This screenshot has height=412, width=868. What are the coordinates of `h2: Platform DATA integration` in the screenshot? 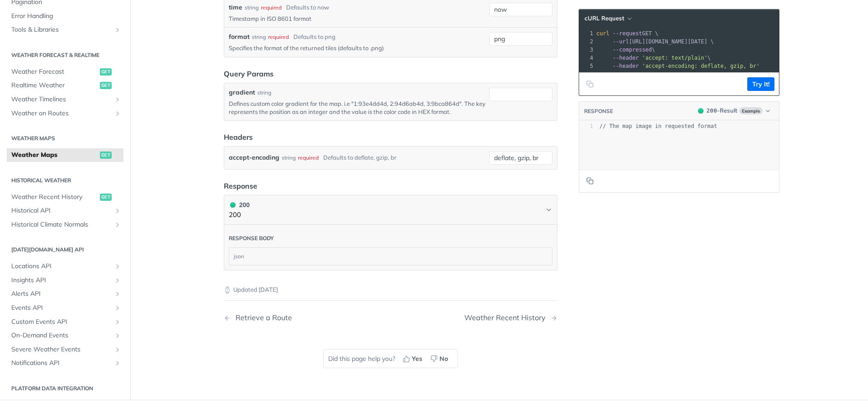 It's located at (65, 388).